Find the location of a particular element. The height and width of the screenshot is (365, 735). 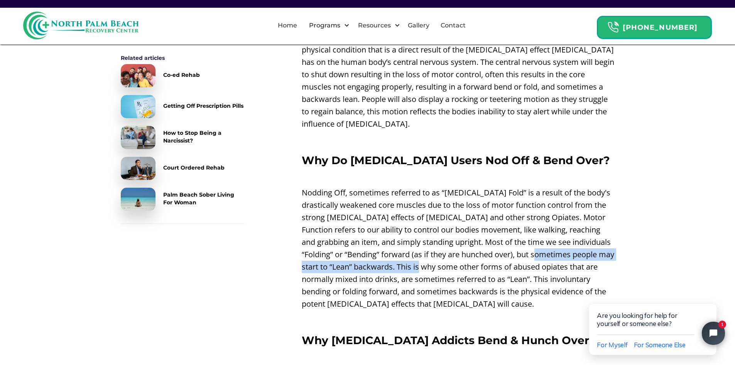

button: Close chat widget is located at coordinates (141, 54).